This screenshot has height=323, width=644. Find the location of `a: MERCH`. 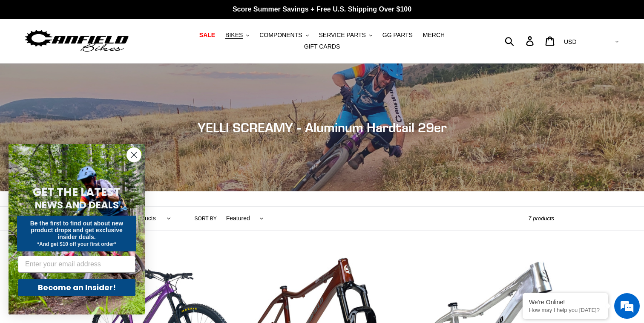

a: MERCH is located at coordinates (434, 35).